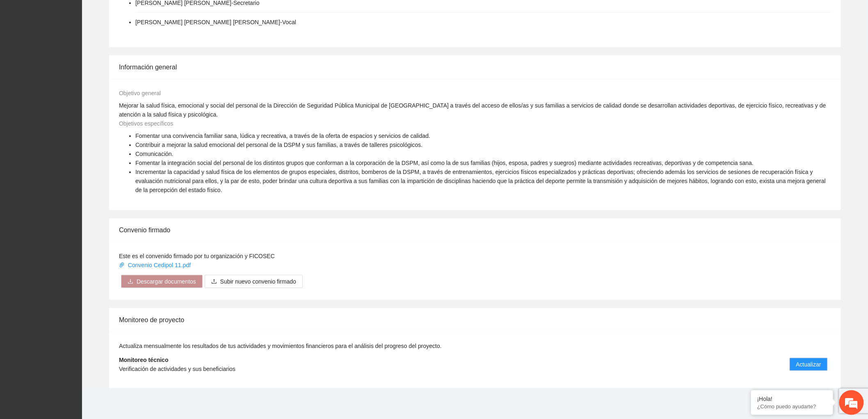 The image size is (868, 419). I want to click on button: Actualizar, so click(808, 364).